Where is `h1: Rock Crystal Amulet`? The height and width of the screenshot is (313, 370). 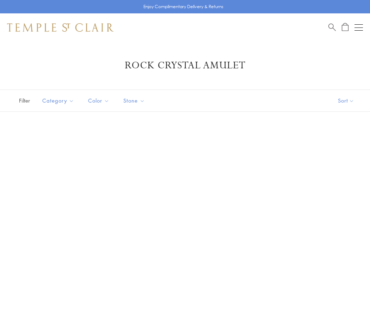 h1: Rock Crystal Amulet is located at coordinates (185, 66).